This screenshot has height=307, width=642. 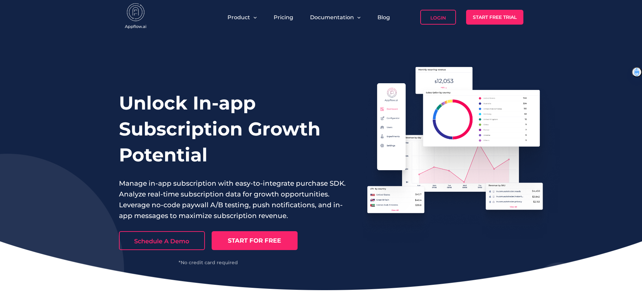 I want to click on img: appflow.ai-logo, so click(x=136, y=17).